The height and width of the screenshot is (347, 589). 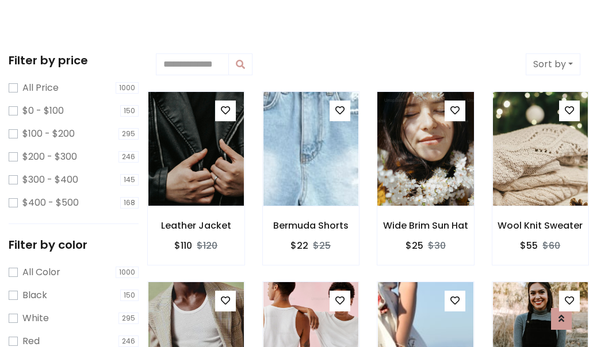 I want to click on label: $100 - $200, so click(x=48, y=134).